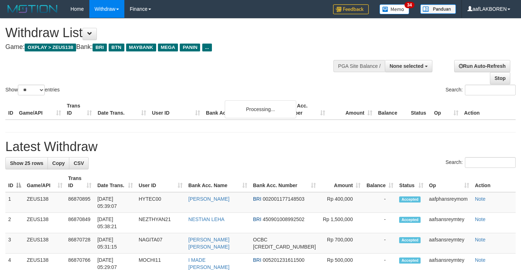 This screenshot has height=270, width=521. I want to click on th: ID, so click(11, 109).